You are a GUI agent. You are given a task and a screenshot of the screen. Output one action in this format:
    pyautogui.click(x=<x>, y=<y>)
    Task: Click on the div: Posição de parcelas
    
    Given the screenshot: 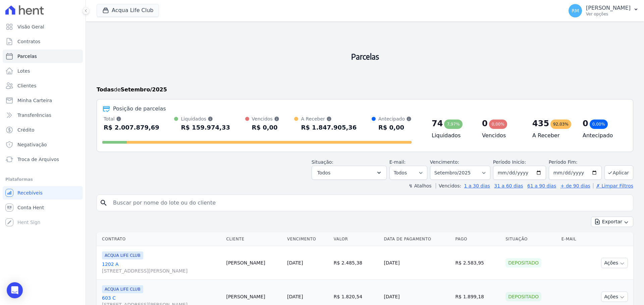 What is the action you would take?
    pyautogui.click(x=139, y=109)
    